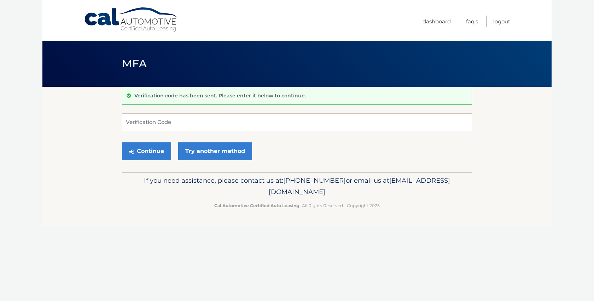 The width and height of the screenshot is (594, 301). What do you see at coordinates (132, 19) in the screenshot?
I see `a: Cal Automotive` at bounding box center [132, 19].